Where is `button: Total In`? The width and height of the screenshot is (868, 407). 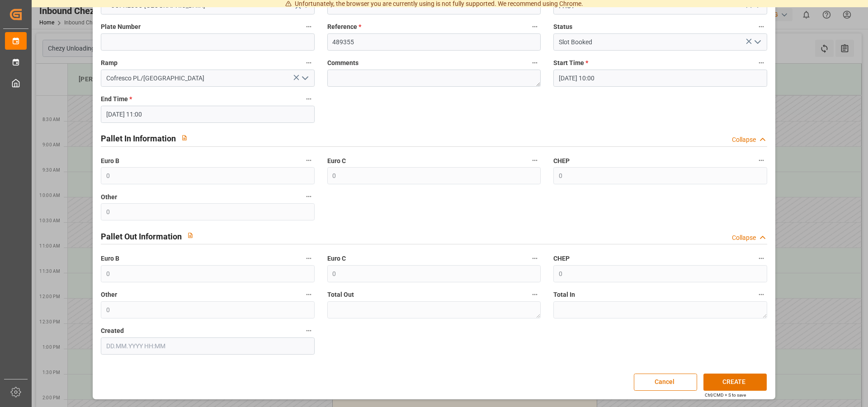
button: Total In is located at coordinates (761, 294).